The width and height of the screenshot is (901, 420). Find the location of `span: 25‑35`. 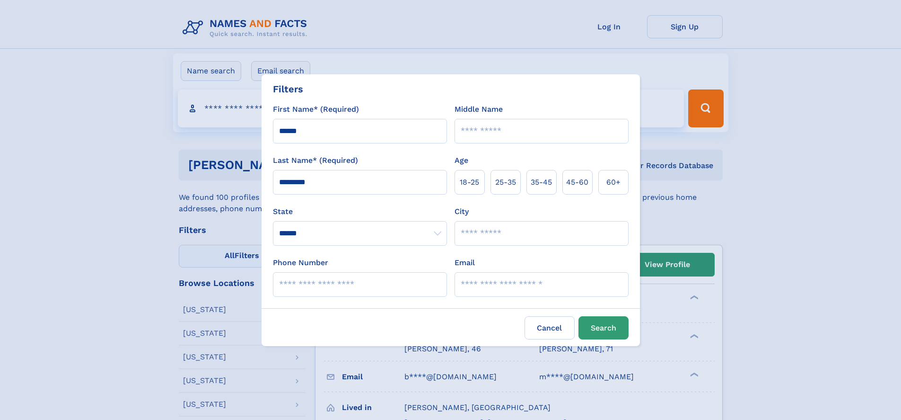

span: 25‑35 is located at coordinates (506, 182).